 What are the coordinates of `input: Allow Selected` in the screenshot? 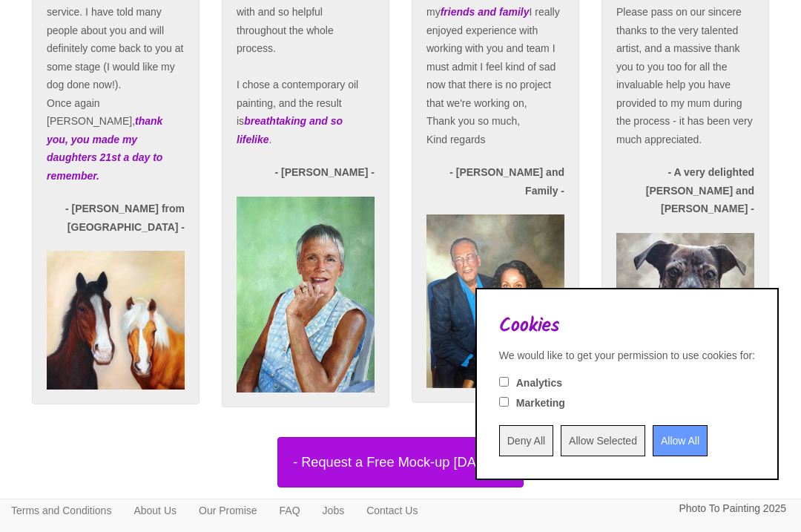 It's located at (603, 441).